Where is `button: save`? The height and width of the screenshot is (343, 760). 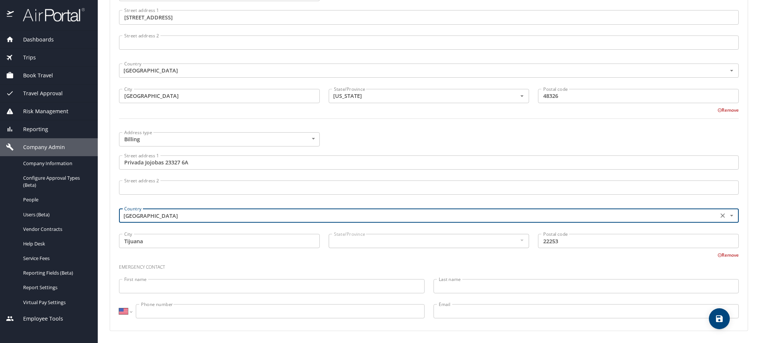
button: save is located at coordinates (719, 318).